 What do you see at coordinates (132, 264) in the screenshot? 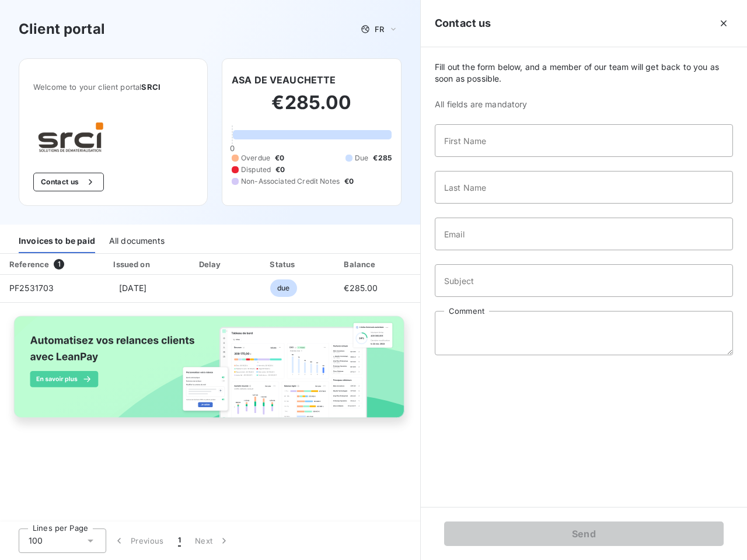
I see `div: Issued on` at bounding box center [132, 264].